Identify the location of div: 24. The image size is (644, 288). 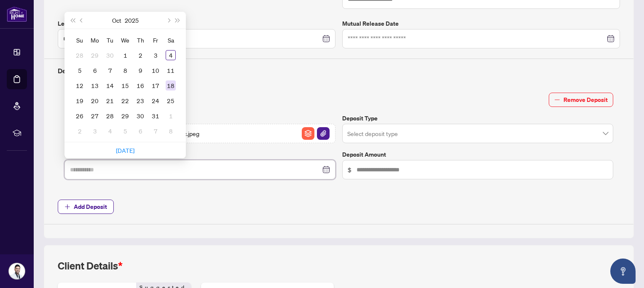
(156, 101).